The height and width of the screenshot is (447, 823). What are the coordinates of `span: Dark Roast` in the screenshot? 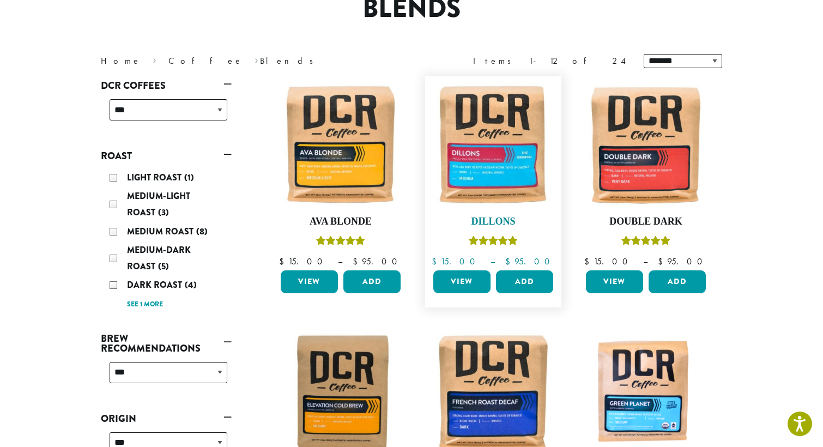 It's located at (156, 284).